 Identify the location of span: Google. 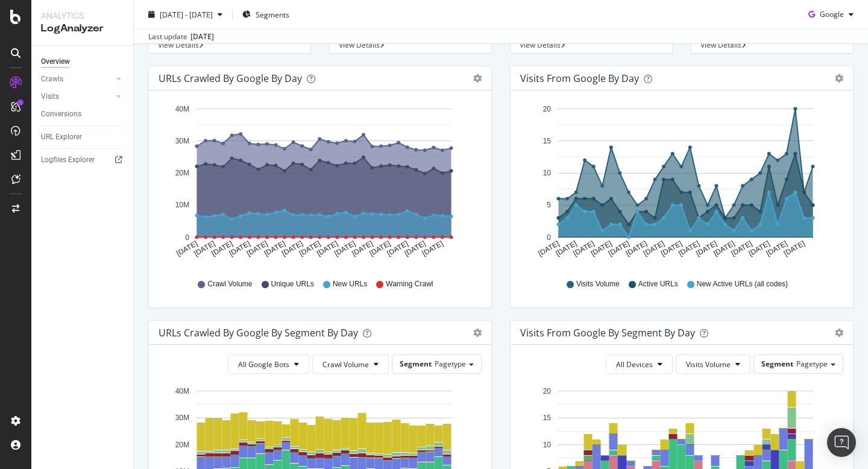
(832, 14).